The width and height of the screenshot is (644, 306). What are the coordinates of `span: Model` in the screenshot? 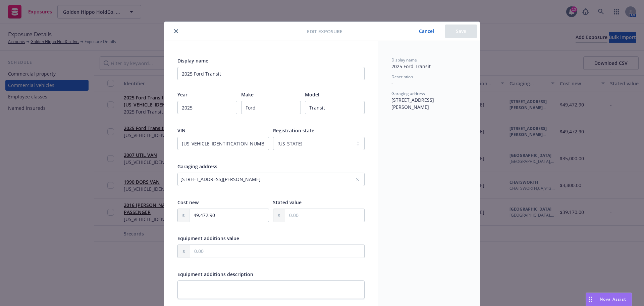 It's located at (312, 94).